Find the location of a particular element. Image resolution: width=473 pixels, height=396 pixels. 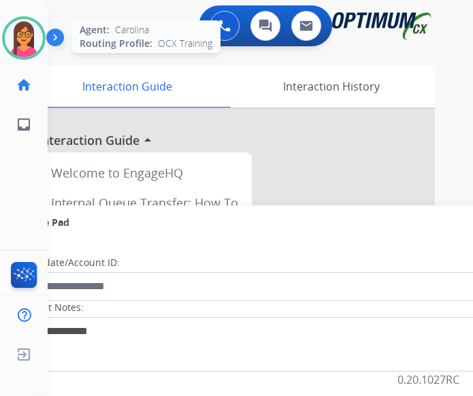

p: 0.20.1027RC is located at coordinates (428, 380).